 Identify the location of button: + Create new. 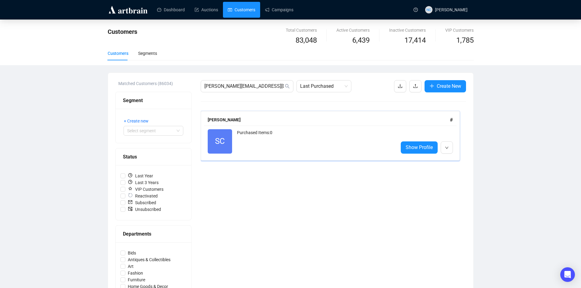
(138, 121).